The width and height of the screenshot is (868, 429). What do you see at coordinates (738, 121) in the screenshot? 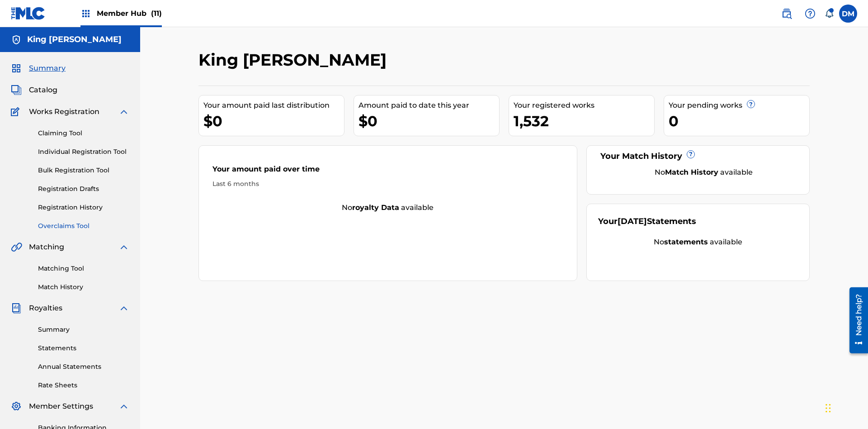
I see `div: 0` at bounding box center [738, 121].